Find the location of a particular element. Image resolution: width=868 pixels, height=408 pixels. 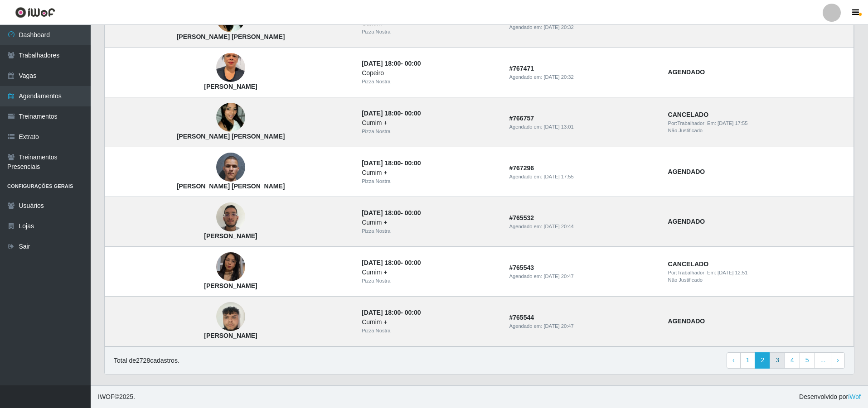

a: 3 is located at coordinates (777, 361).